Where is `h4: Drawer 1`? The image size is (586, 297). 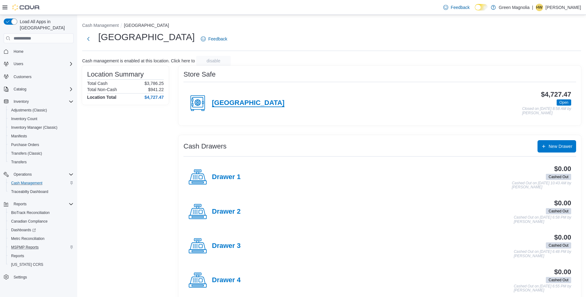 h4: Drawer 1 is located at coordinates (226, 177).